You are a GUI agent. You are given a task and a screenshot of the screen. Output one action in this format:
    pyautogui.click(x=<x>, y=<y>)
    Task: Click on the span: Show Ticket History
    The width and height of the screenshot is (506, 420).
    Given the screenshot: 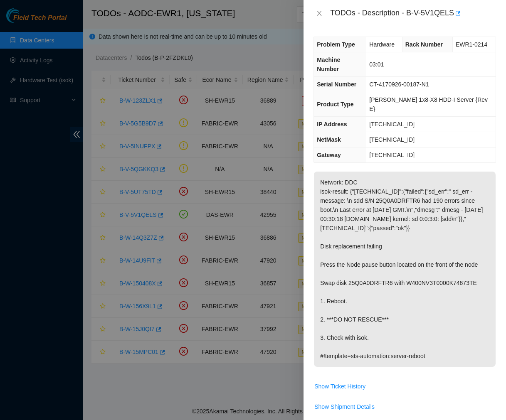 What is the action you would take?
    pyautogui.click(x=340, y=386)
    